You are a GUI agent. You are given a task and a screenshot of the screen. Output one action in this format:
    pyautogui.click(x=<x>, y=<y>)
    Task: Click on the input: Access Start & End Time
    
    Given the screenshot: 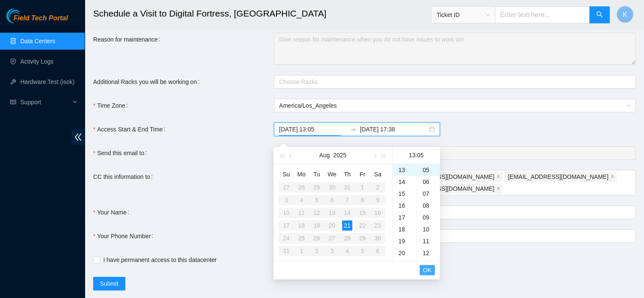 What is the action you would take?
    pyautogui.click(x=313, y=129)
    